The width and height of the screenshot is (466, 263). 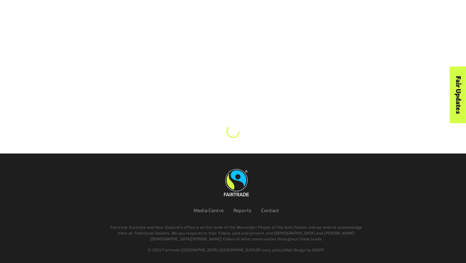 I want to click on a: Privacy policy, so click(x=270, y=249).